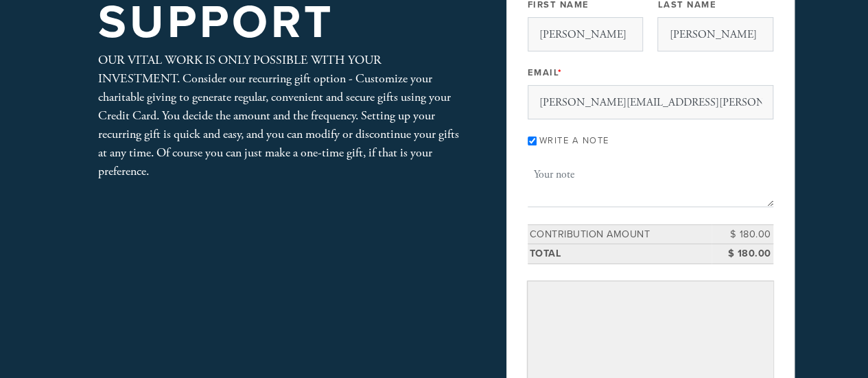  What do you see at coordinates (560, 73) in the screenshot?
I see `span: This field is required.` at bounding box center [560, 73].